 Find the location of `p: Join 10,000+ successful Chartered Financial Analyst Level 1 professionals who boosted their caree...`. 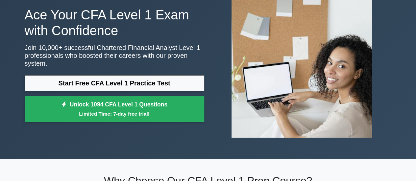

p: Join 10,000+ successful Chartered Financial Analyst Level 1 professionals who boosted their caree... is located at coordinates (114, 56).